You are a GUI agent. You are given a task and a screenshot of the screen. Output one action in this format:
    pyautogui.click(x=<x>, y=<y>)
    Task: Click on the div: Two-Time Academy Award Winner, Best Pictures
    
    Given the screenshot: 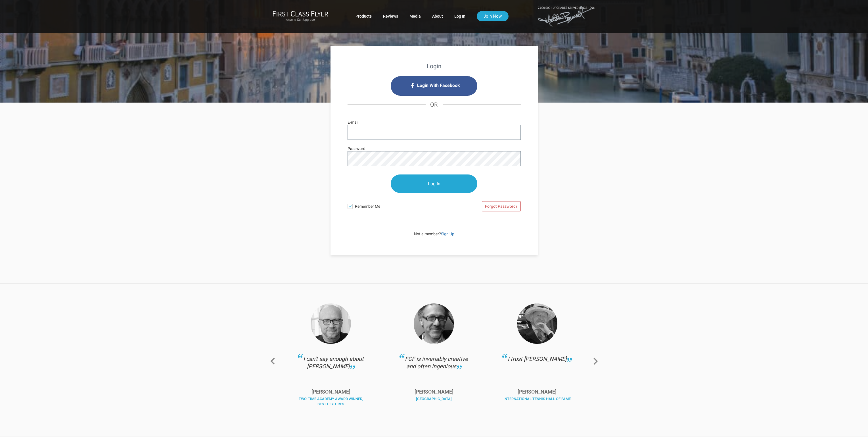 What is the action you would take?
    pyautogui.click(x=331, y=403)
    